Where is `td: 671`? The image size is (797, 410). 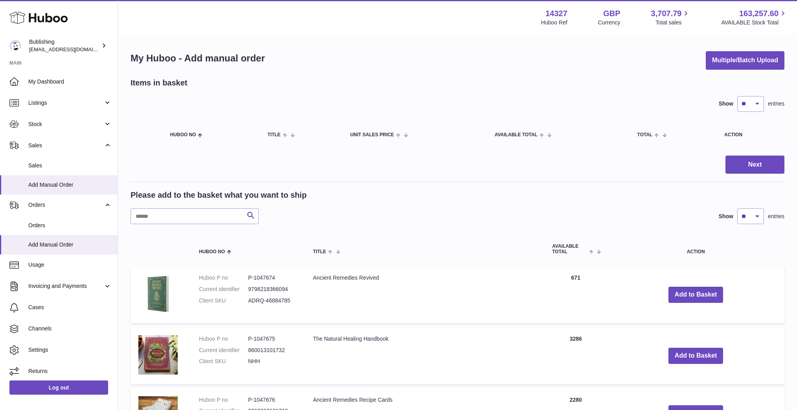
td: 671 is located at coordinates (576, 294).